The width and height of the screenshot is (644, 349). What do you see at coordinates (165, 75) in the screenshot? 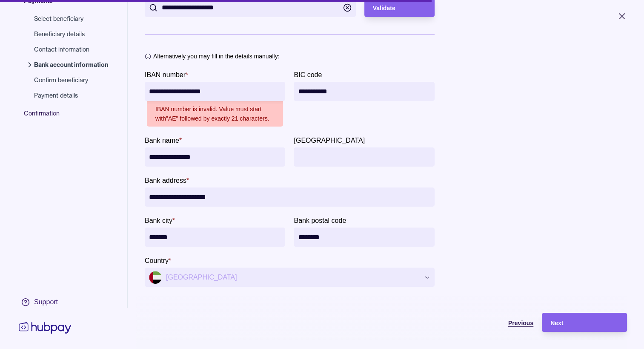
I see `p: IBAN number` at bounding box center [165, 75].